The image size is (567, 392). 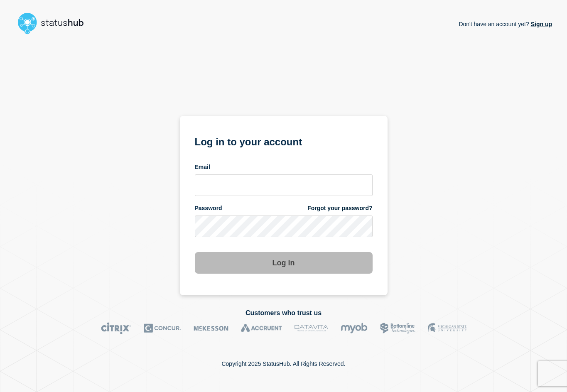 I want to click on a: Sign up, so click(x=540, y=24).